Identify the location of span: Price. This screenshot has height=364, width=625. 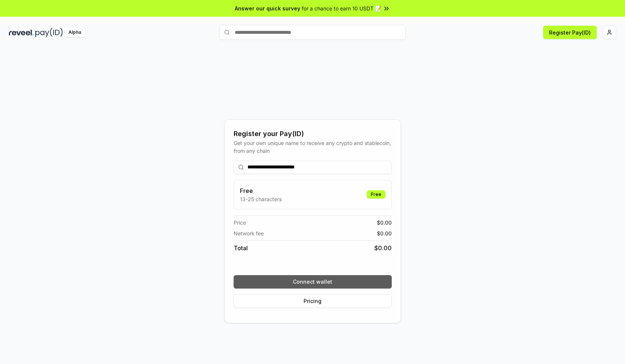
(239, 222).